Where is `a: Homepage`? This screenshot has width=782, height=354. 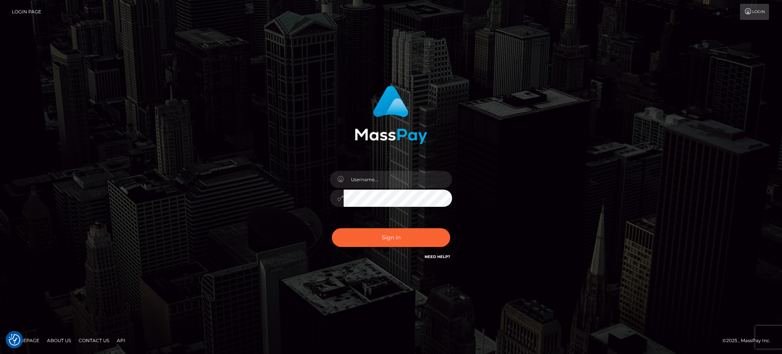 a: Homepage is located at coordinates (25, 340).